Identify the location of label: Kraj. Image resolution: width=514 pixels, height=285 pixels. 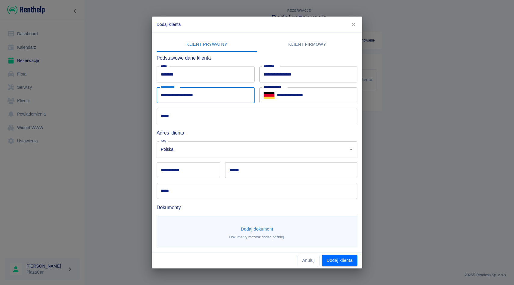
(163, 141).